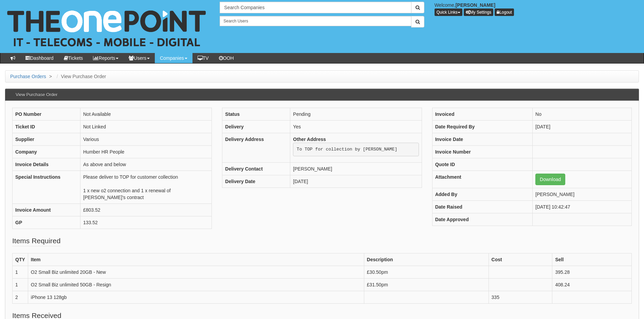 The height and width of the screenshot is (319, 644). What do you see at coordinates (196, 285) in the screenshot?
I see `td: O2 Small Biz unlimited 50GB - Resign` at bounding box center [196, 285].